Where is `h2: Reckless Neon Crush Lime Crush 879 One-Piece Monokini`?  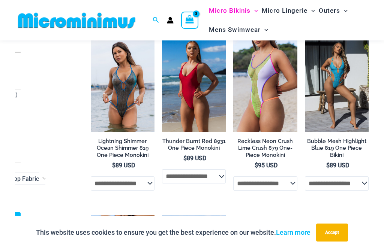 h2: Reckless Neon Crush Lime Crush 879 One-Piece Monokini is located at coordinates (265, 148).